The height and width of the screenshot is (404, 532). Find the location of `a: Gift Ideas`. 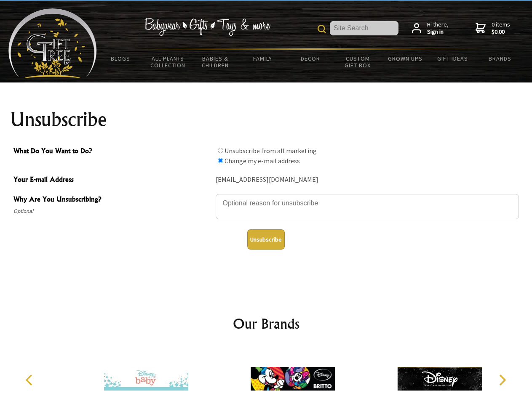

a: Gift Ideas is located at coordinates (452, 59).